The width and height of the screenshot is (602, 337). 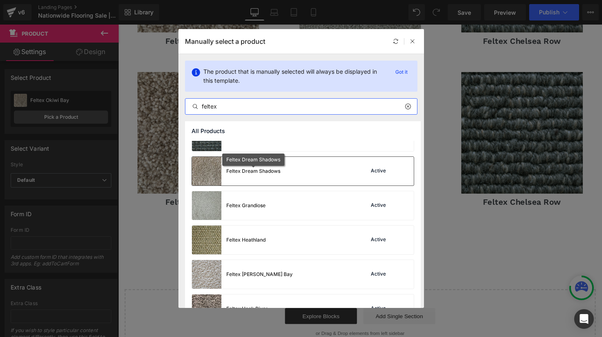 What do you see at coordinates (208, 298) in the screenshot?
I see `a: Explore Blocks` at bounding box center [208, 298].